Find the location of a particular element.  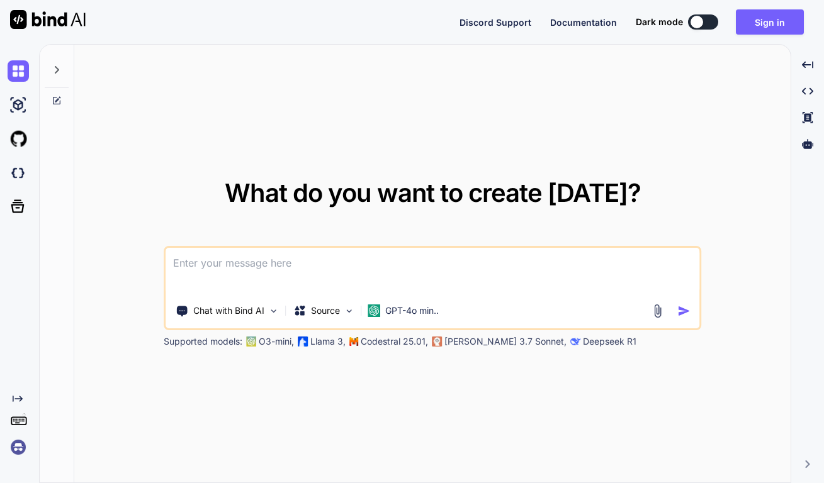

img: Pick Tools is located at coordinates (273, 311).